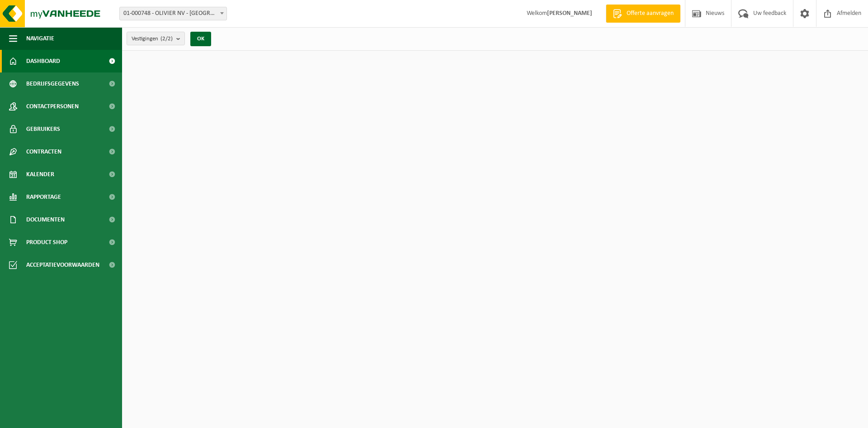 The image size is (868, 428). I want to click on span: Navigatie, so click(40, 39).